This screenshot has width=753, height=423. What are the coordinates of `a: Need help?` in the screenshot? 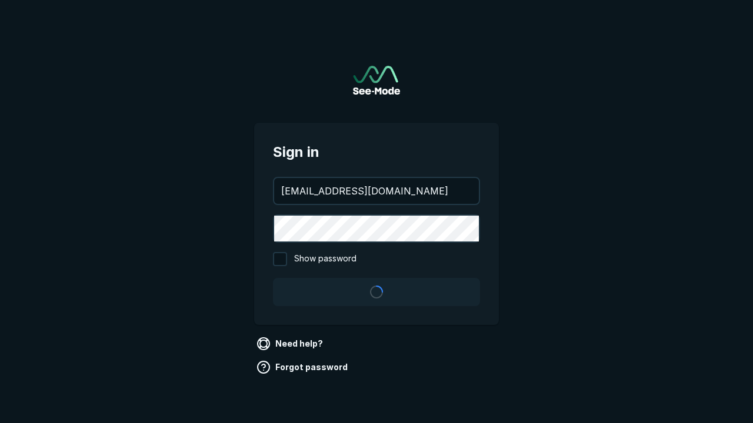 It's located at (291, 344).